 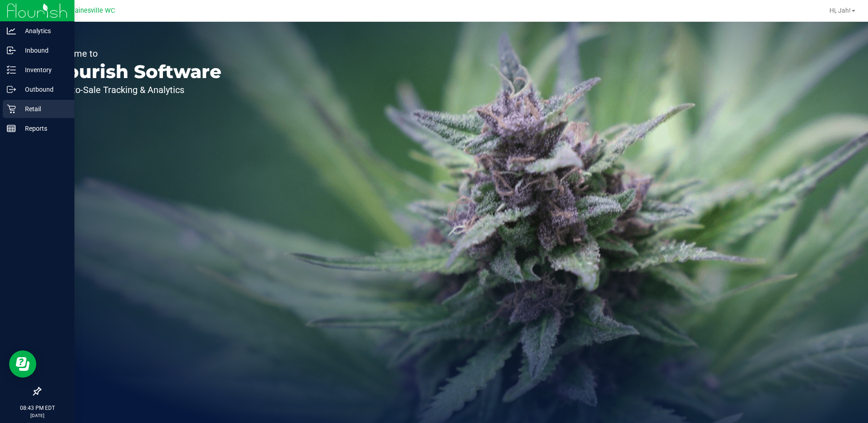 What do you see at coordinates (43, 128) in the screenshot?
I see `p: Reports` at bounding box center [43, 128].